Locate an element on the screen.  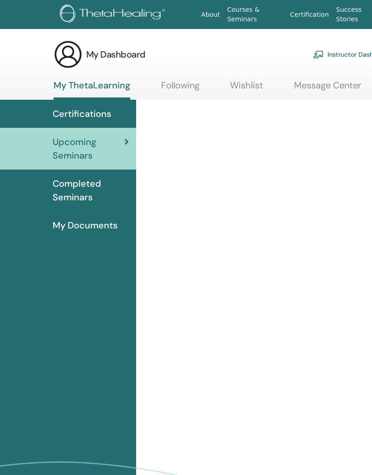
a: Message Center is located at coordinates (327, 88).